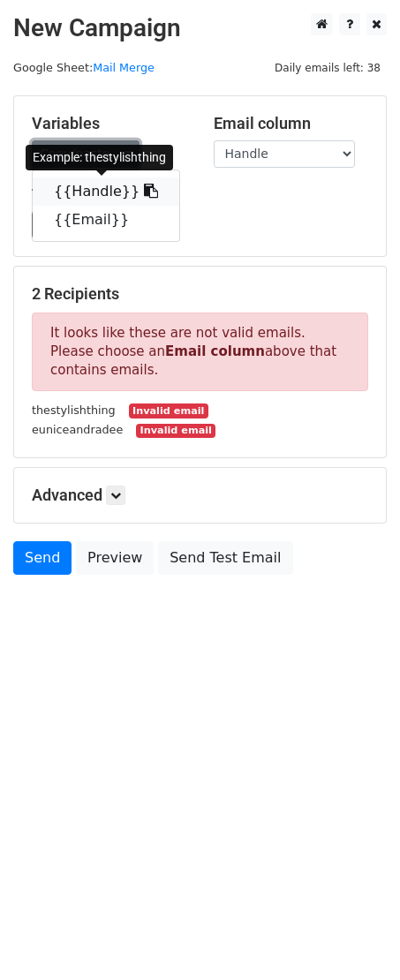 Image resolution: width=400 pixels, height=980 pixels. I want to click on strong: Email column, so click(214, 351).